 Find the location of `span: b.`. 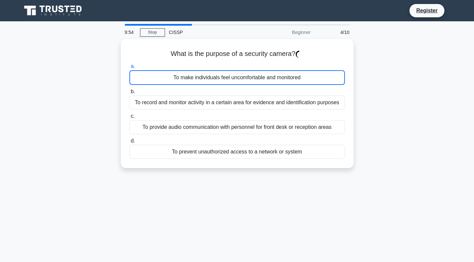

span: b. is located at coordinates (133, 91).